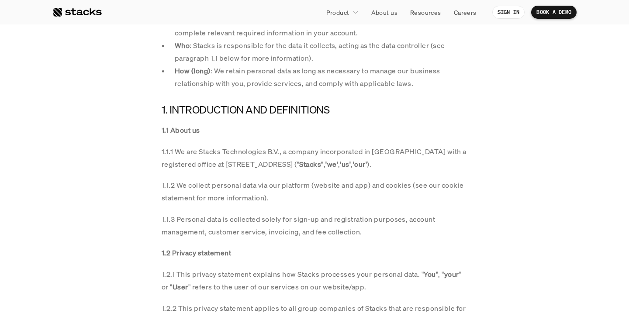 Image resolution: width=629 pixels, height=313 pixels. What do you see at coordinates (181, 130) in the screenshot?
I see `strong: 1.1 About us` at bounding box center [181, 130].